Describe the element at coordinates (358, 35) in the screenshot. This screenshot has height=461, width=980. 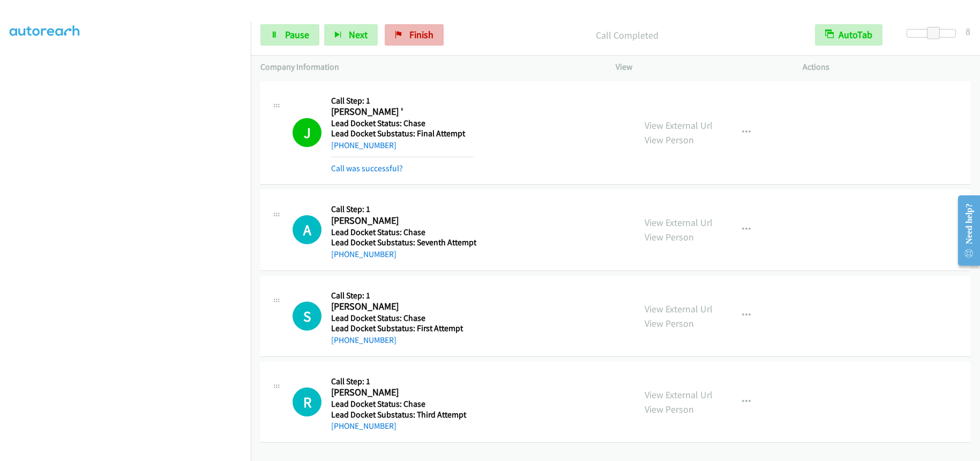
I see `span: Next` at that location.